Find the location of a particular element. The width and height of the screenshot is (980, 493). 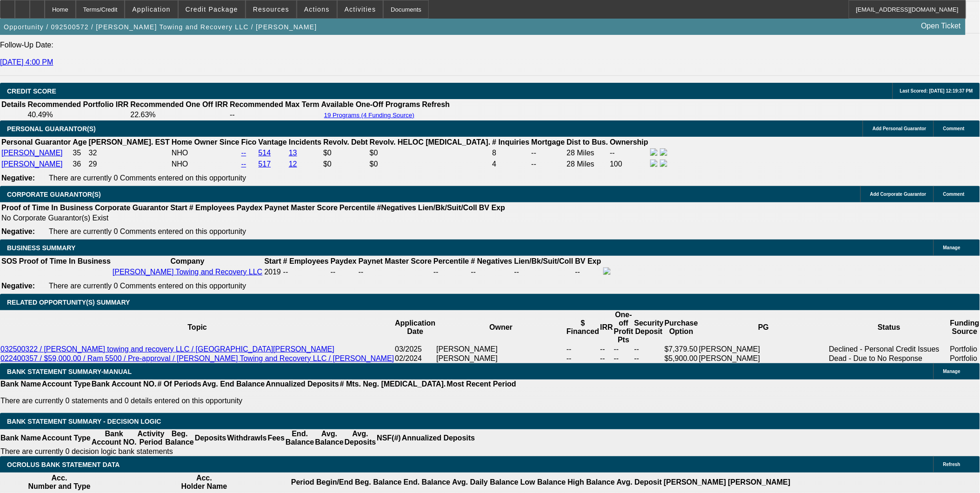

td: 02/2024 is located at coordinates (415, 359).